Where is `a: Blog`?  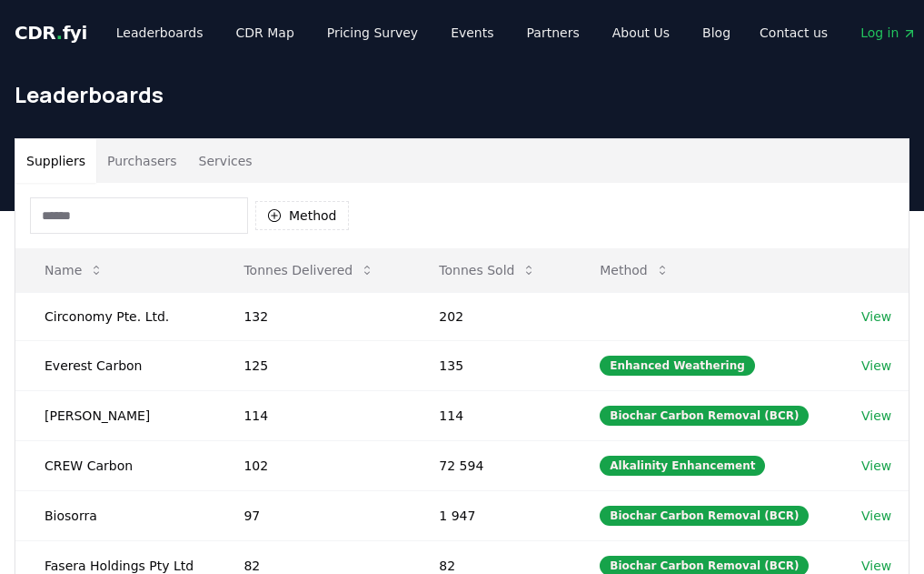 a: Blog is located at coordinates (716, 33).